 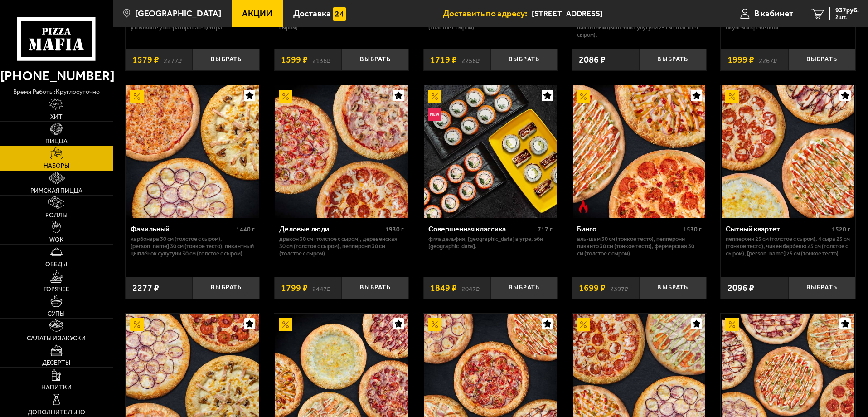 I want to click on img: Острое блюдо, so click(x=584, y=206).